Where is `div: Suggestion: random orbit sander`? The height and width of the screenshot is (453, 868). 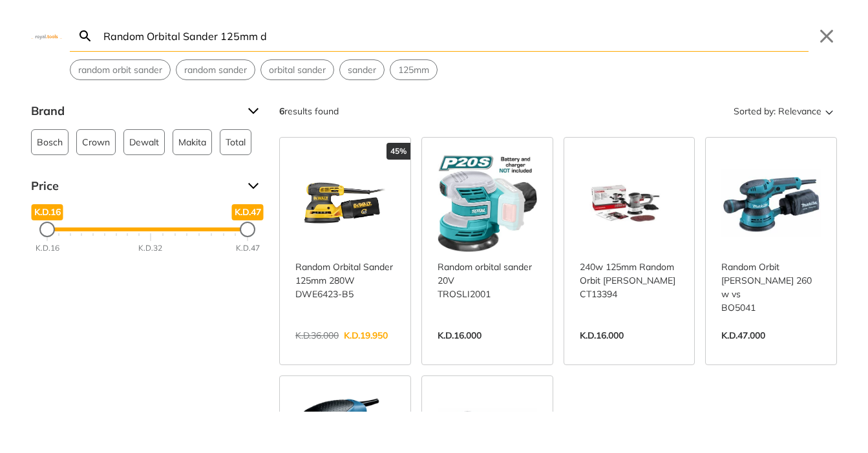 div: Suggestion: random orbit sander is located at coordinates (120, 70).